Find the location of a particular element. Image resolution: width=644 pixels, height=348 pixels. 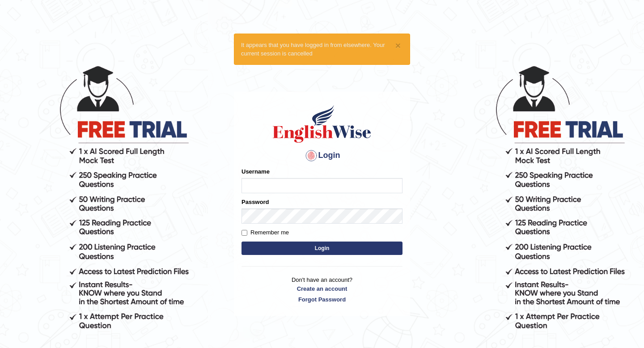

h4: Login is located at coordinates (322, 156).